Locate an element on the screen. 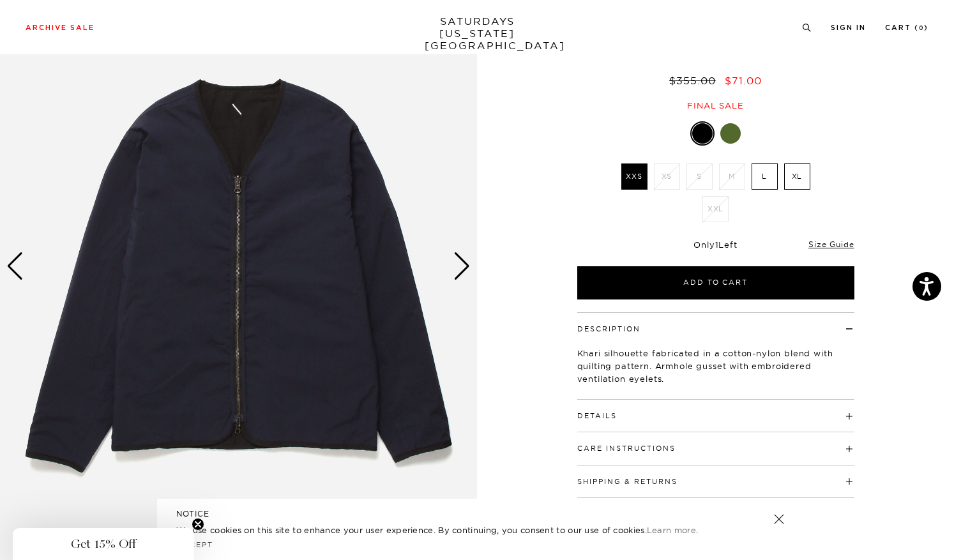 This screenshot has width=954, height=560. span: Get 15% Off is located at coordinates (104, 544).